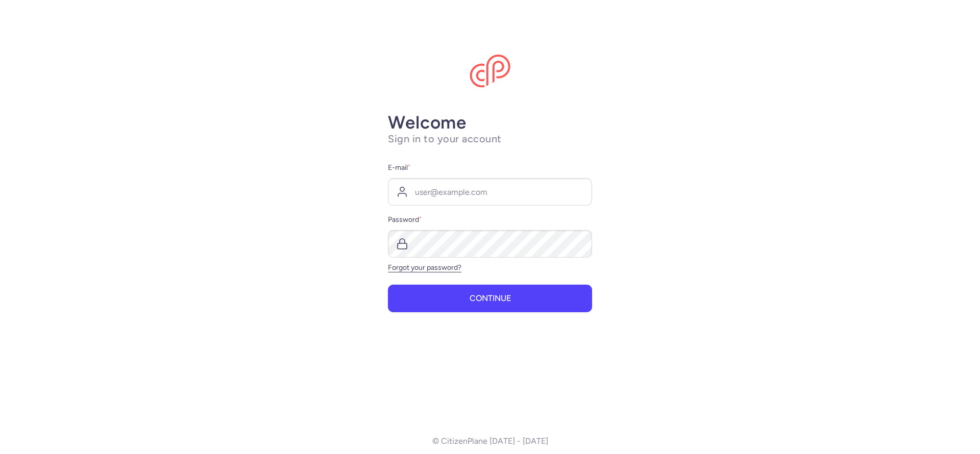 Image resolution: width=980 pixels, height=454 pixels. I want to click on input: user@example.com, so click(490, 191).